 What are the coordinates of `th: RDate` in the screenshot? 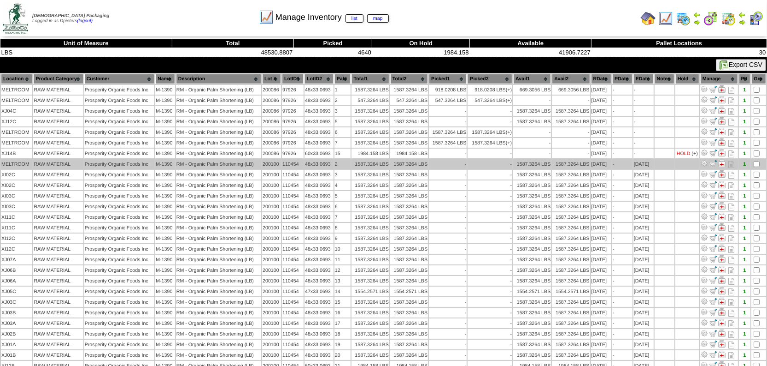 It's located at (602, 79).